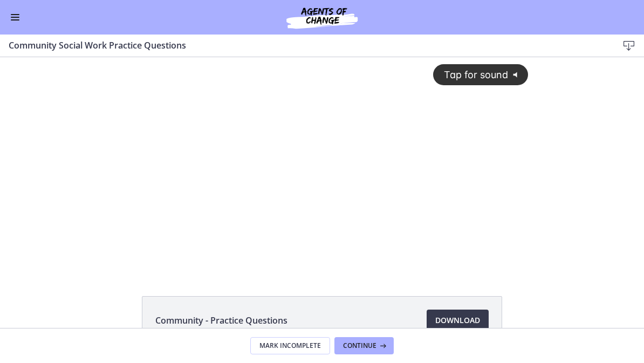 This screenshot has height=363, width=644. I want to click on span: Download, so click(457, 321).